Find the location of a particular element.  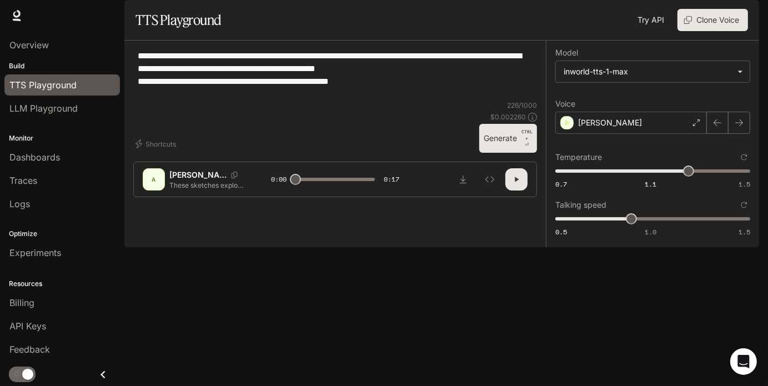

h1: TTS Playground is located at coordinates (178, 20).